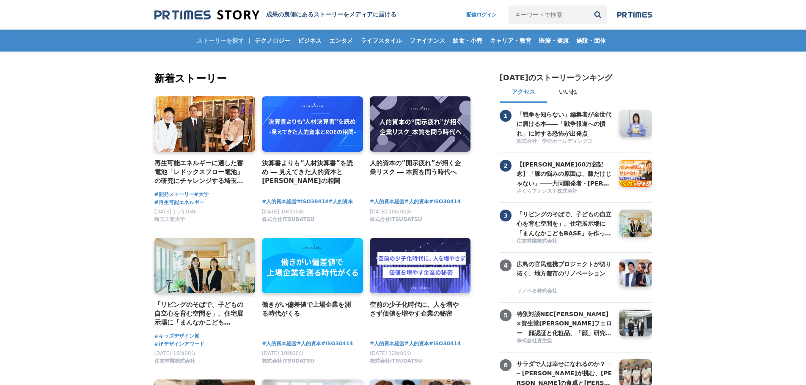 This screenshot has width=806, height=385. I want to click on span: ビジネス, so click(310, 41).